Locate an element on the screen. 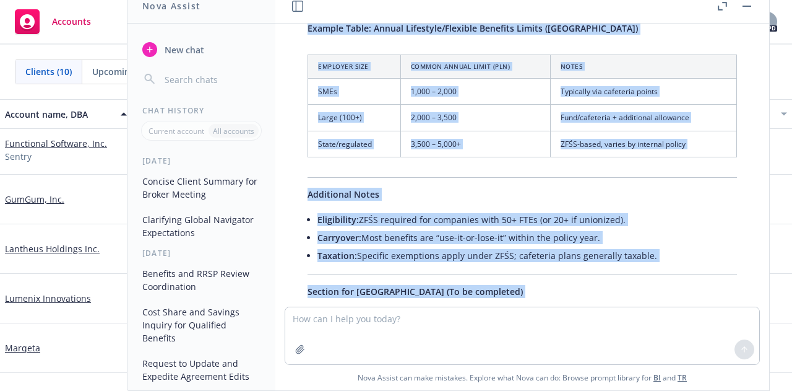  span: Sentry is located at coordinates (18, 156).